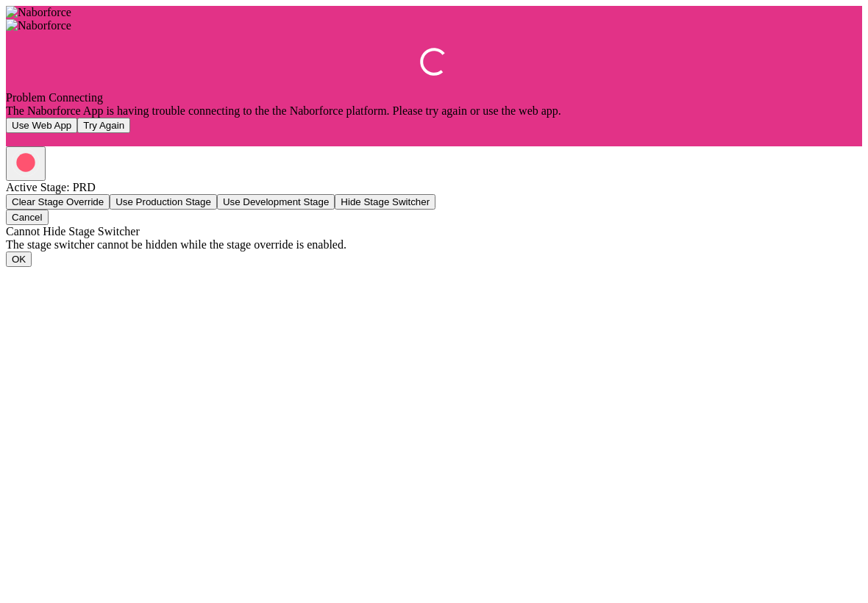  What do you see at coordinates (18, 259) in the screenshot?
I see `button: OK` at bounding box center [18, 259].